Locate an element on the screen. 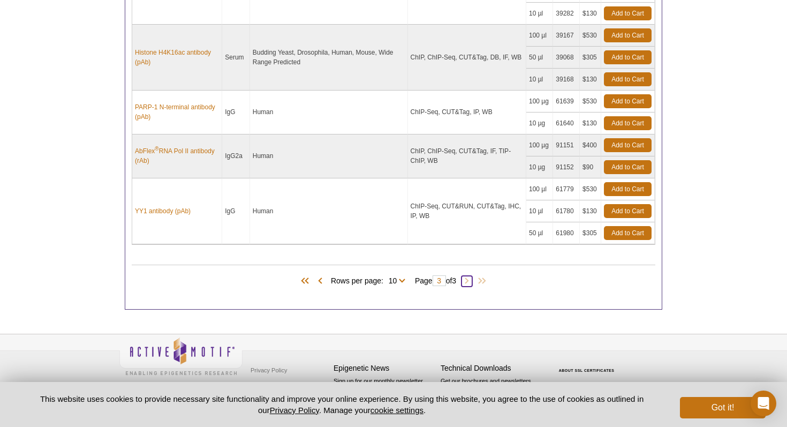 The width and height of the screenshot is (787, 427). span: First Page is located at coordinates (307, 281).